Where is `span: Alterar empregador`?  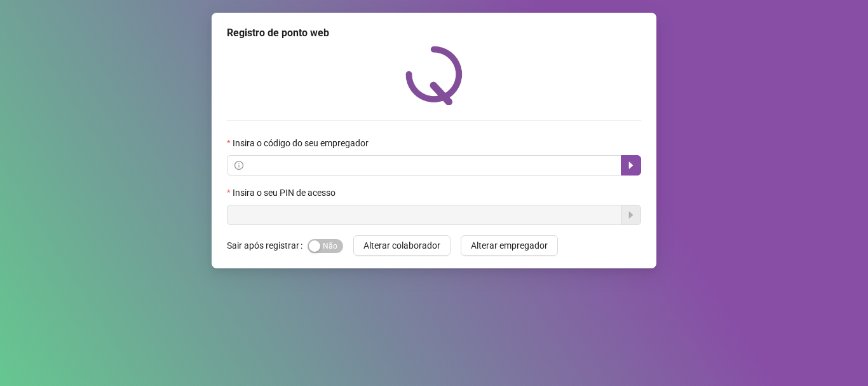
span: Alterar empregador is located at coordinates (509, 246).